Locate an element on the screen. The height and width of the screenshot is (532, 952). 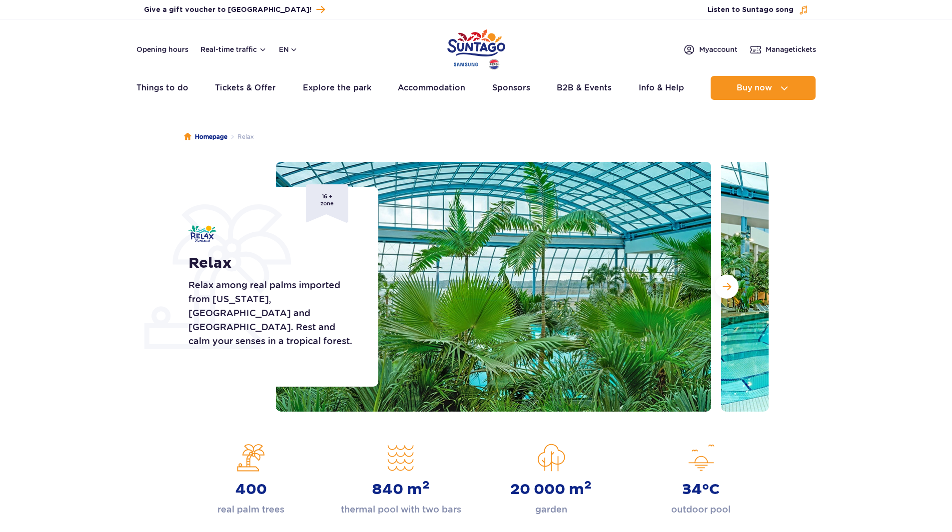
a: Managetickets is located at coordinates (782, 49).